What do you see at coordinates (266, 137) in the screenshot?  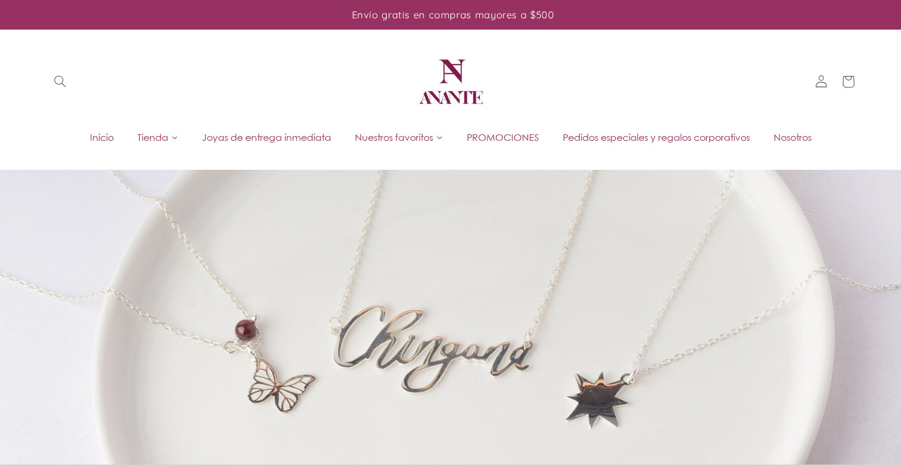 I see `a: Joyas de entrega inmediata` at bounding box center [266, 137].